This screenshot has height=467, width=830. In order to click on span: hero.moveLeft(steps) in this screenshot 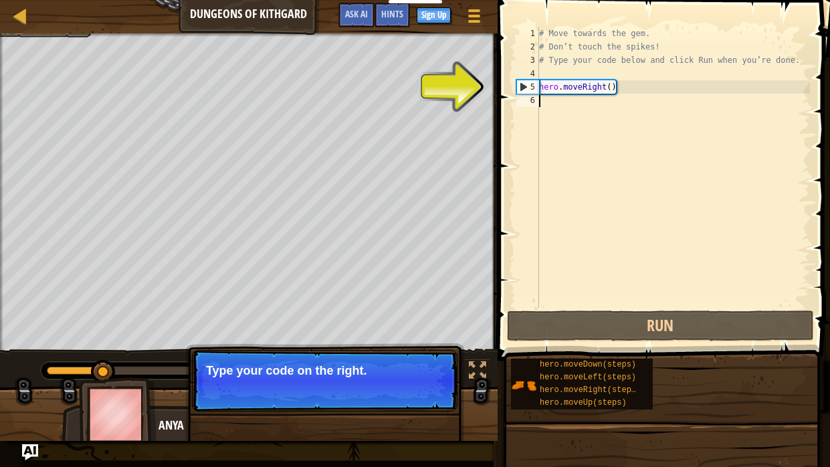, I will do `click(588, 377)`.